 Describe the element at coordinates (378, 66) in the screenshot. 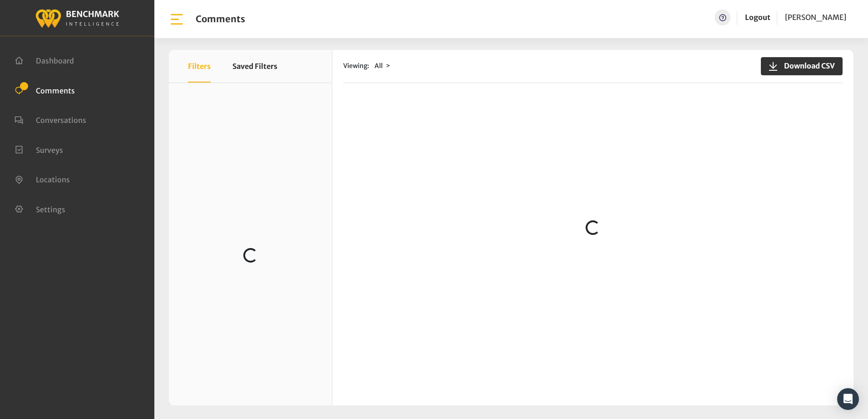

I see `span: All` at that location.